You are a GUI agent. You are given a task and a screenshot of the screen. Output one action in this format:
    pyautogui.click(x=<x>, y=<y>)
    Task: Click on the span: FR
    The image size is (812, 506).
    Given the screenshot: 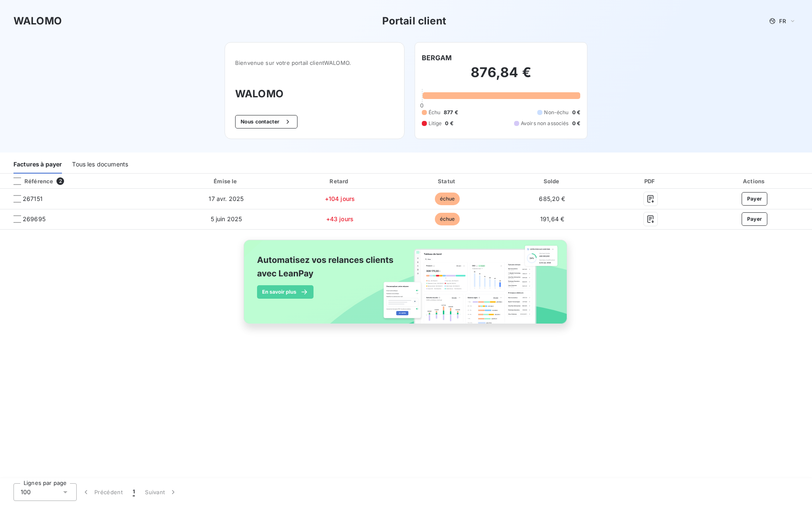 What is the action you would take?
    pyautogui.click(x=783, y=21)
    